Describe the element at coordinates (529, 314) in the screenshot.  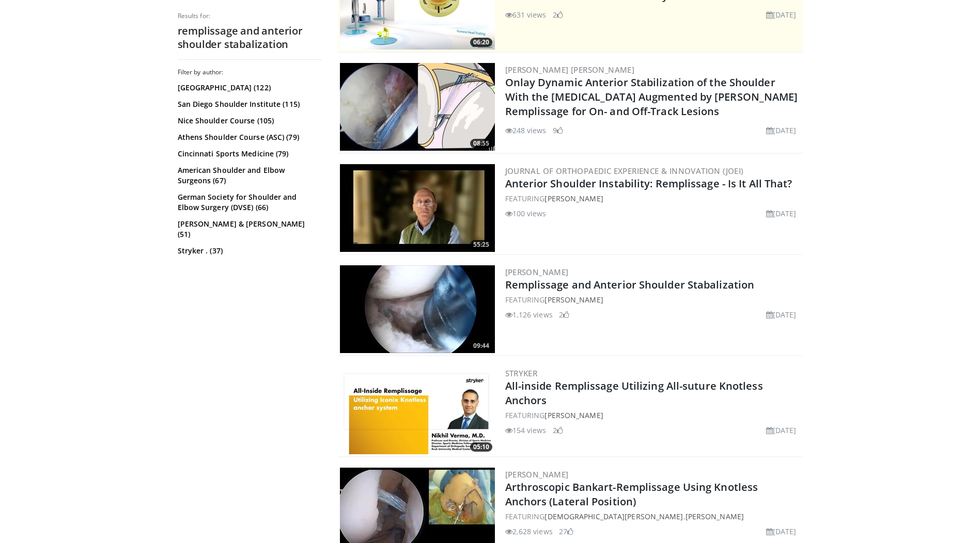
I see `li: 1,126 views` at that location.